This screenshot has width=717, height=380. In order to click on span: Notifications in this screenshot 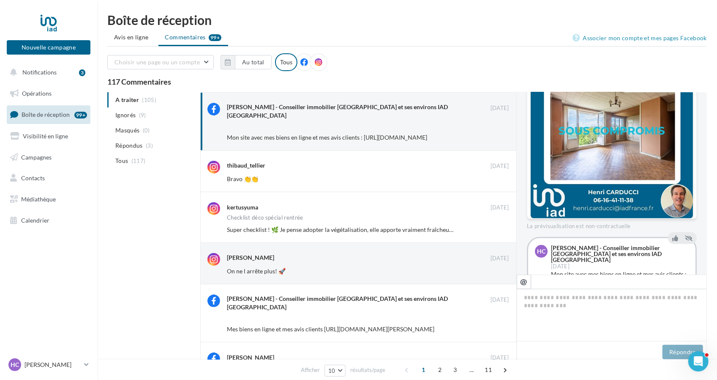, I will do `click(39, 72)`.